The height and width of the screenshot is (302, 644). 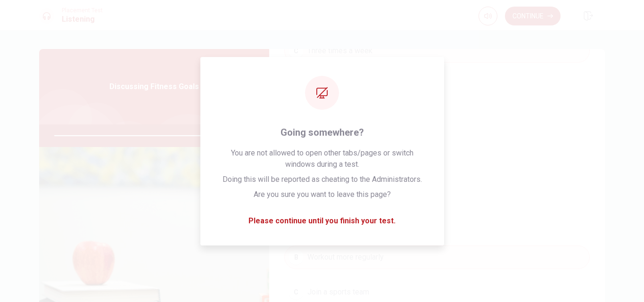 I want to click on div: A, so click(x=296, y=222).